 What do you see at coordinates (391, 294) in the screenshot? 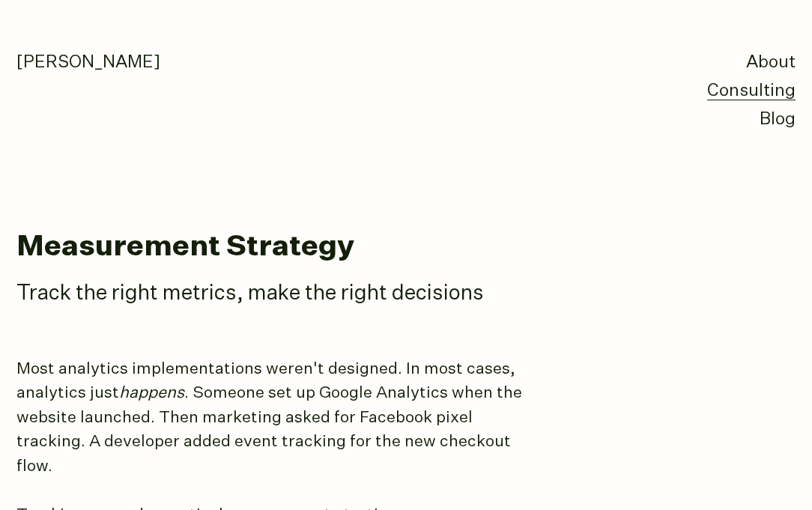
I see `p: Track the right metrics, make the right decisions` at bounding box center [391, 294].